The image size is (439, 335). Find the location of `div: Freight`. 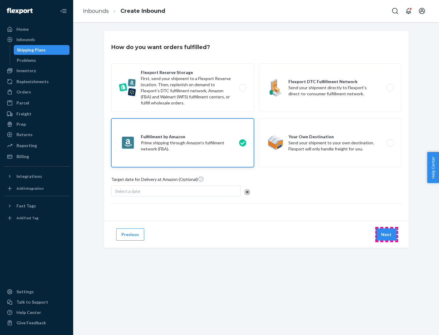

div: Freight is located at coordinates (24, 114).